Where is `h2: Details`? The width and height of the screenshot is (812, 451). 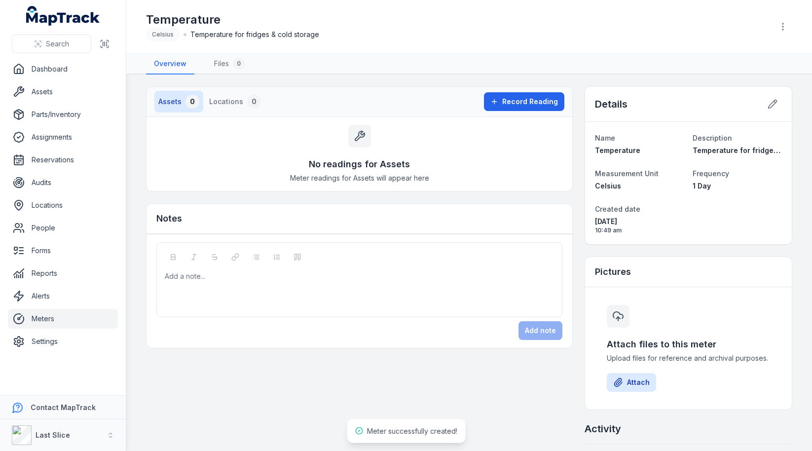 h2: Details is located at coordinates (611, 104).